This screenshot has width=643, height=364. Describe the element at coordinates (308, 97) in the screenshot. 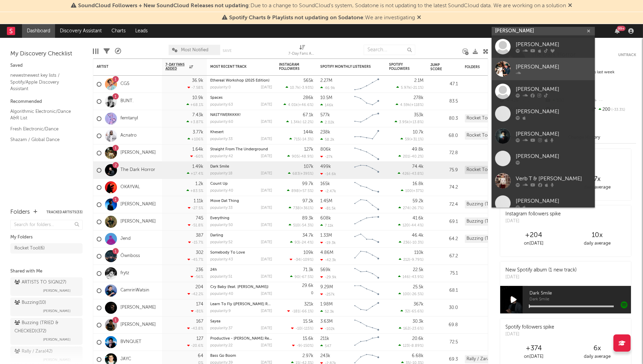

I see `div: 286k` at that location.